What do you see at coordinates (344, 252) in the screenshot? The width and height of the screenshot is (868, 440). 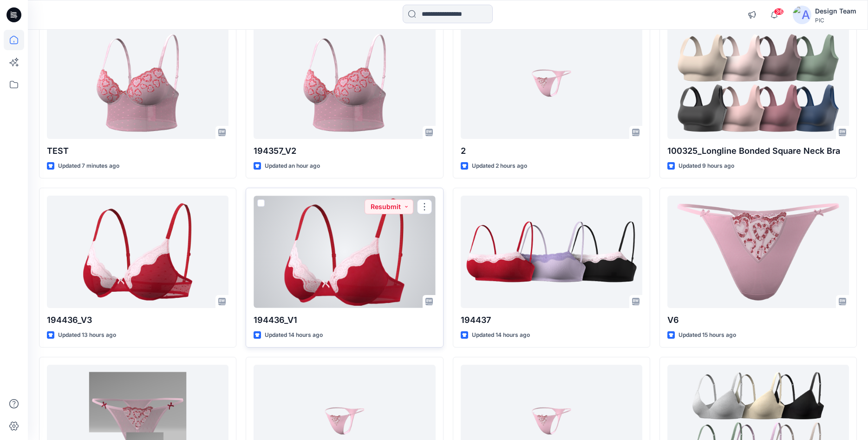 I see `a: 194436_V1` at bounding box center [344, 252].